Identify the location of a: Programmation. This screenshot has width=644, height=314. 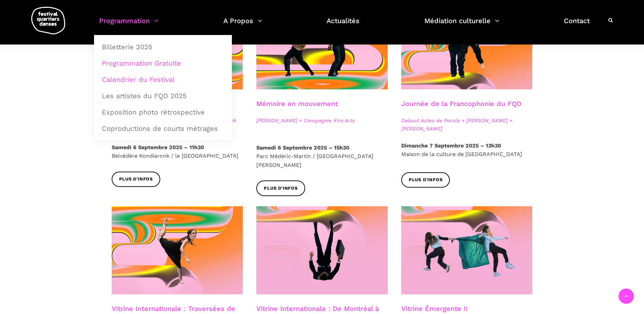
(129, 25).